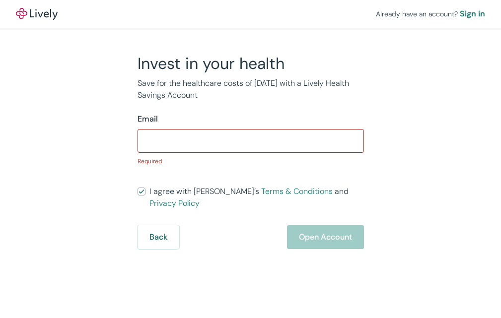  Describe the element at coordinates (37, 14) in the screenshot. I see `a: LivelyLively` at that location.